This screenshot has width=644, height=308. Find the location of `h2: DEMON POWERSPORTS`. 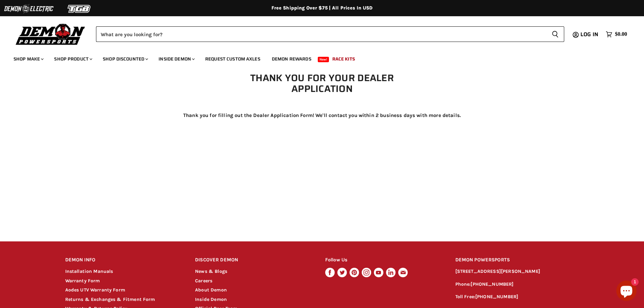

h2: DEMON POWERSPORTS is located at coordinates (517, 260).